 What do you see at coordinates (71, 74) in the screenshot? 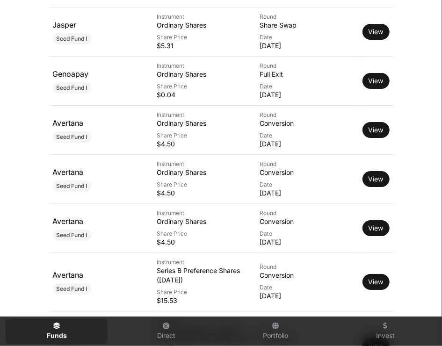
I see `a: Genoapay` at bounding box center [71, 74].